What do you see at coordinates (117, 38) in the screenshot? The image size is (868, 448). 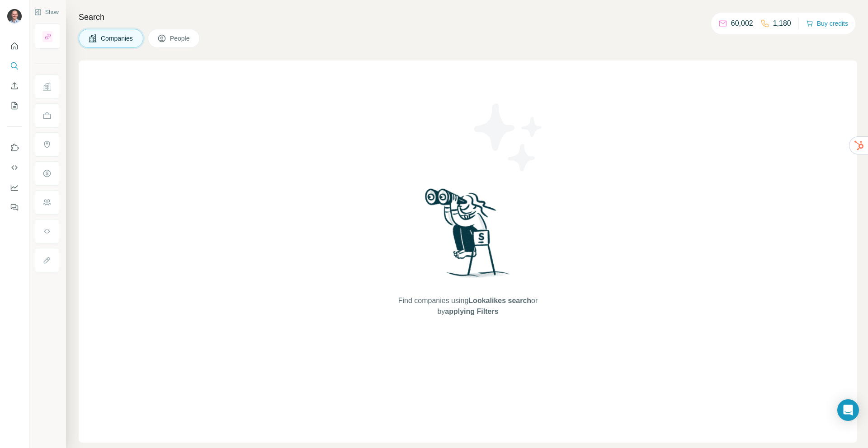 I see `span: Companies` at bounding box center [117, 38].